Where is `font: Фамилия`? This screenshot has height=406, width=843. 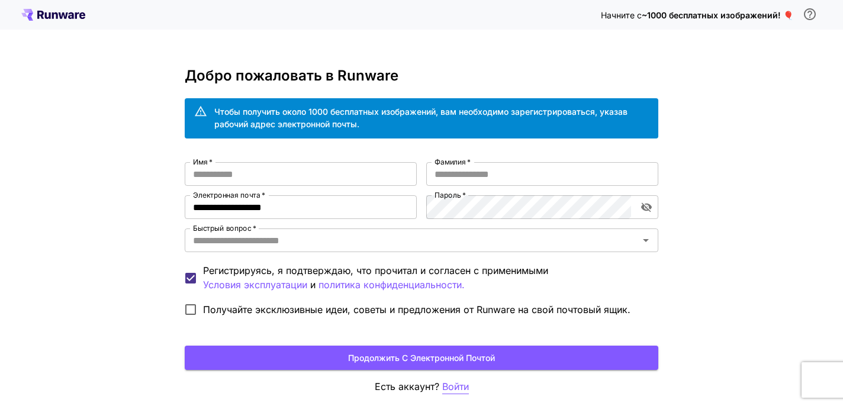
font: Фамилия is located at coordinates (450, 162).